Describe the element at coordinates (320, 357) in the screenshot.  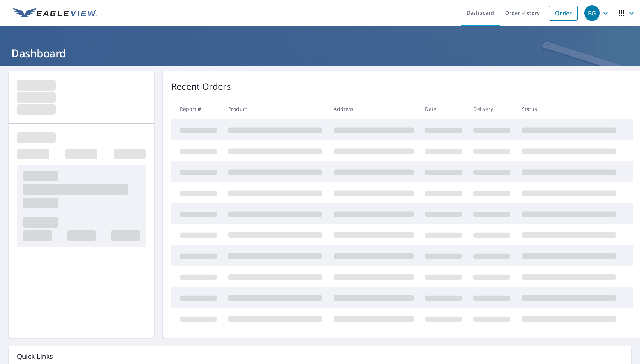
I see `p: Quick Links` at that location.